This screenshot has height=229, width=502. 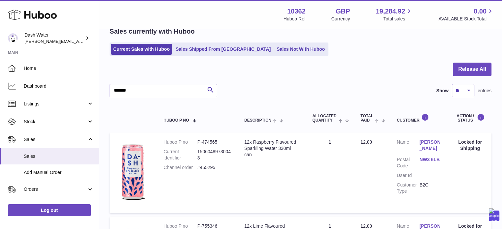 I want to click on dd: P-474565, so click(x=214, y=142).